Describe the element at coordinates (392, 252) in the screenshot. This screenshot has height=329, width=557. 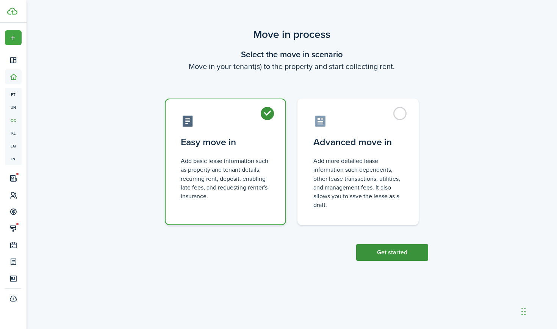
I see `button: Get started` at that location.